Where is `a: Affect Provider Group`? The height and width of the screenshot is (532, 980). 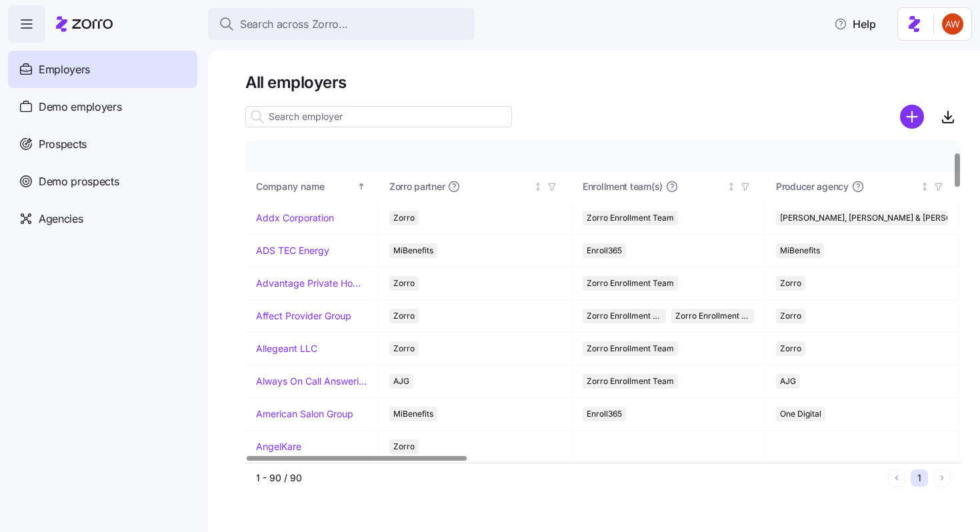 a: Affect Provider Group is located at coordinates (304, 316).